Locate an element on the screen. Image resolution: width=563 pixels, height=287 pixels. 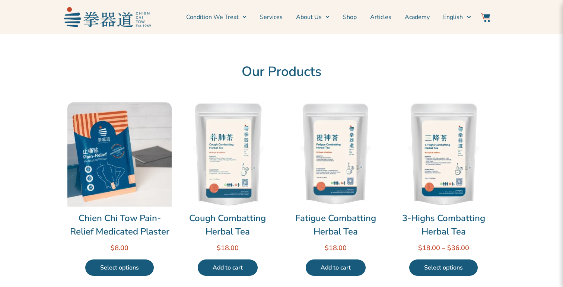
a: Cough Combatting Herbal Tea is located at coordinates (228, 225).